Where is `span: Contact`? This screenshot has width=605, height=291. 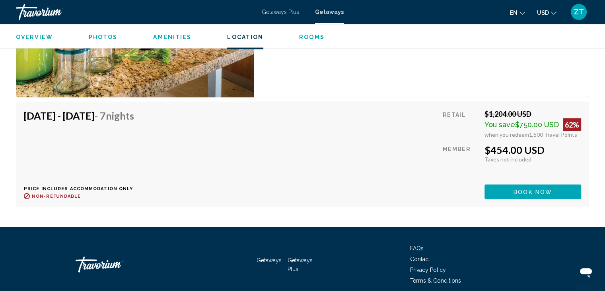 span: Contact is located at coordinates (420, 258).